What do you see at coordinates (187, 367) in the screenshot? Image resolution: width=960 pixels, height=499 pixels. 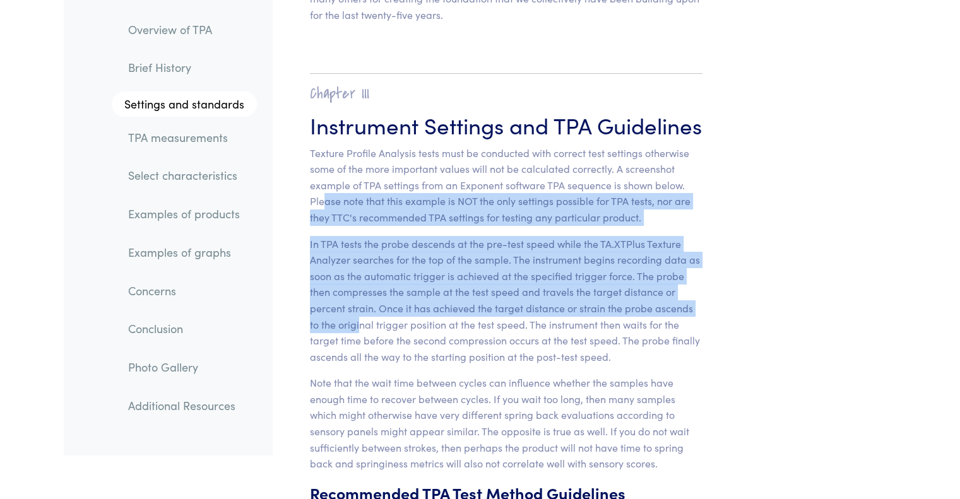 I see `a: Photo Gallery` at bounding box center [187, 367].